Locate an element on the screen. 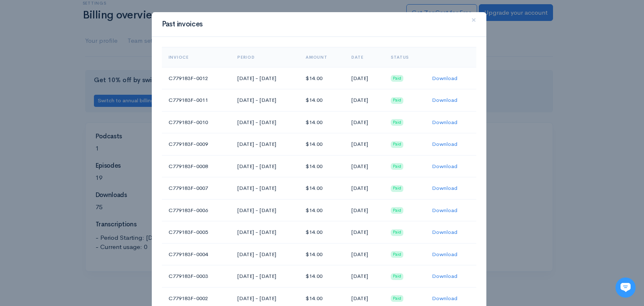 The width and height of the screenshot is (644, 306). th: Period is located at coordinates (265, 57).